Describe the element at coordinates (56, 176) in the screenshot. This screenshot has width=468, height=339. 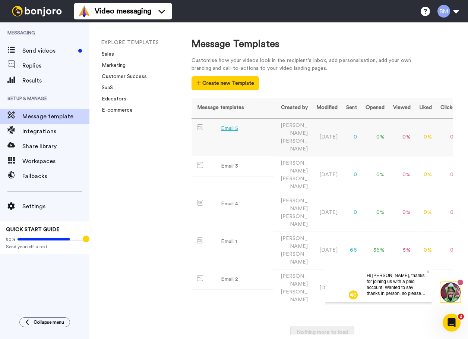
I see `span: Fallbacks` at that location.